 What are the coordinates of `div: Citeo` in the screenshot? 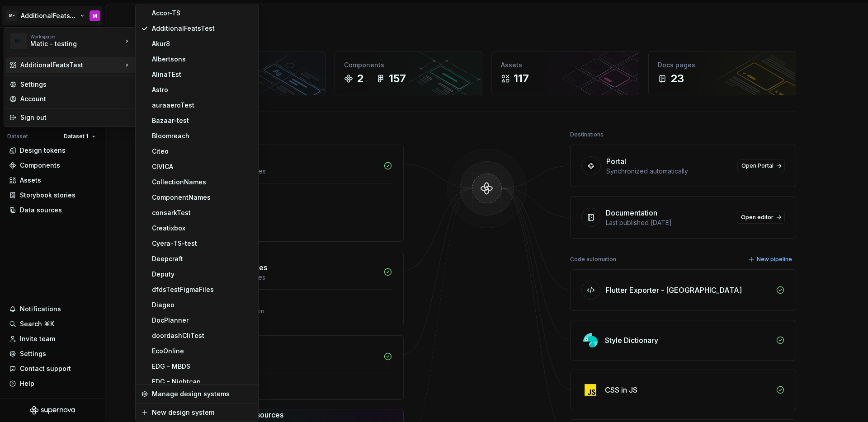 It's located at (202, 152).